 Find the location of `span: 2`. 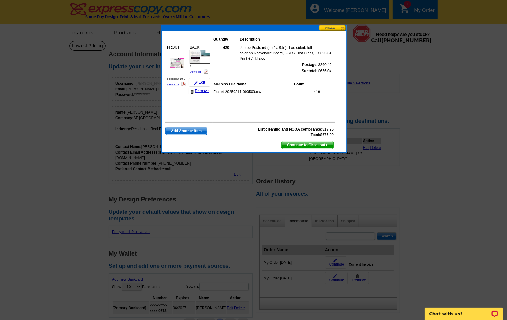

span: 2 is located at coordinates (190, 66).